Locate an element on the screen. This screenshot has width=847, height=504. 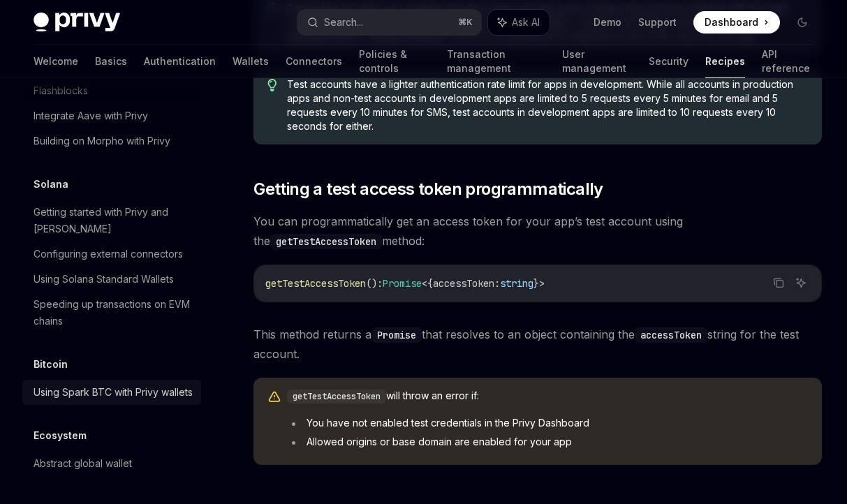
div: Using Spark BTC with Privy wallets is located at coordinates (113, 392).